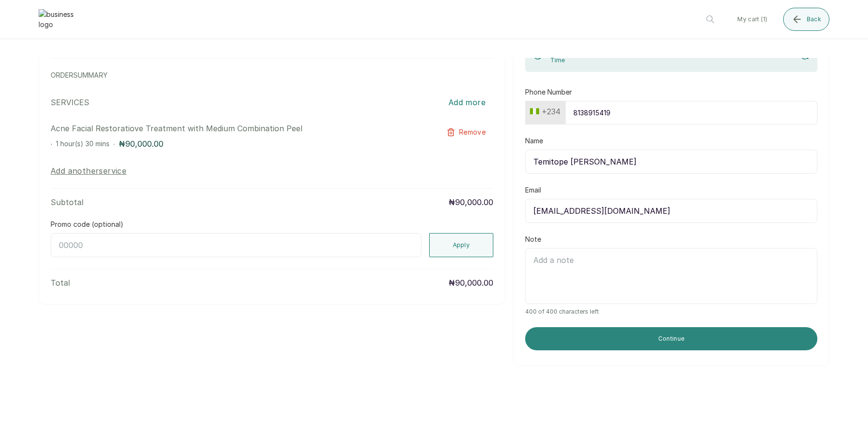 The width and height of the screenshot is (868, 428). I want to click on p: ORDER SUMMARY, so click(272, 75).